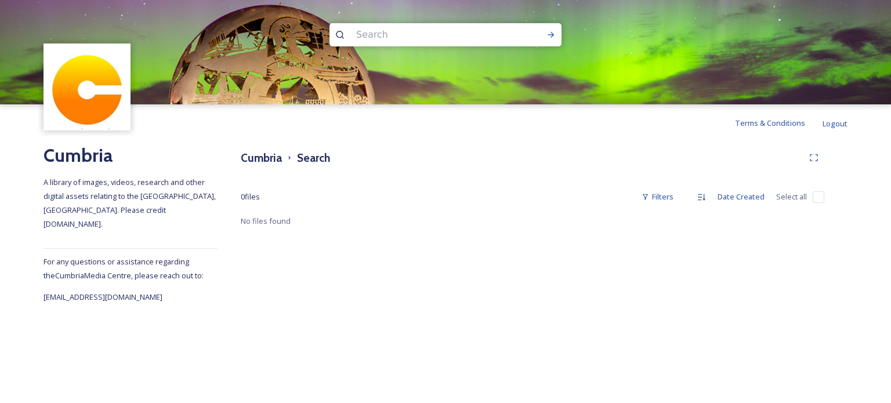 The image size is (891, 403). I want to click on div: Date Created, so click(741, 197).